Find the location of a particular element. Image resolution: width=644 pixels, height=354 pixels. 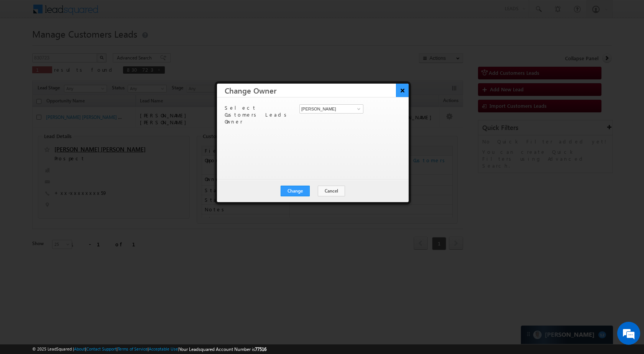

a: Show All Items is located at coordinates (358, 109).